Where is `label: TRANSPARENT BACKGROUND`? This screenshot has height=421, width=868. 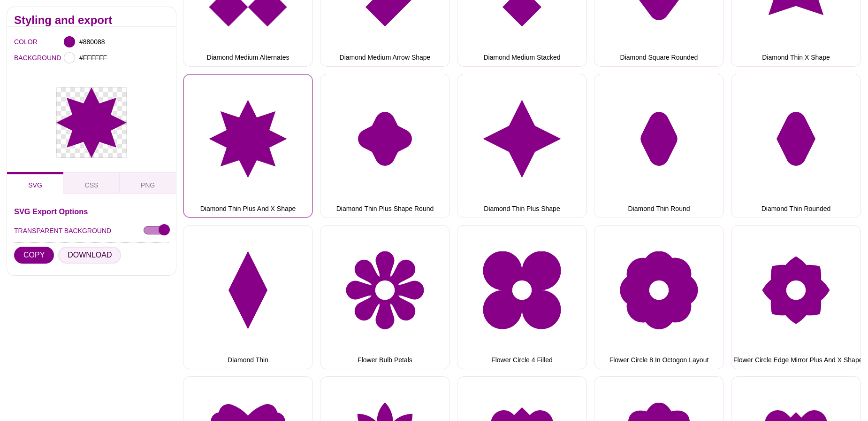
label: TRANSPARENT BACKGROUND is located at coordinates (63, 230).